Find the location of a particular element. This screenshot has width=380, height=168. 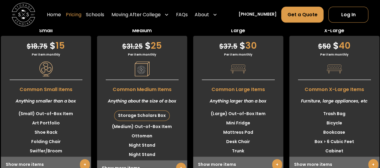

div: Anything smaller than a box is located at coordinates (46, 101).